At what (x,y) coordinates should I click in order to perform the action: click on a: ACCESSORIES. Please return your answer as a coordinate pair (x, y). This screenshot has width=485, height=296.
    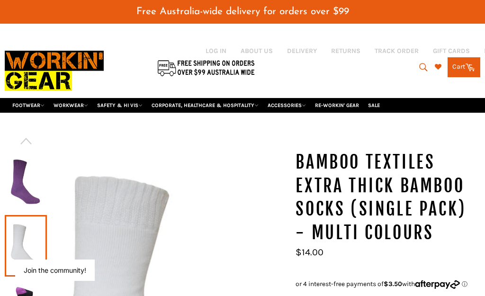
    Looking at the image, I should click on (287, 105).